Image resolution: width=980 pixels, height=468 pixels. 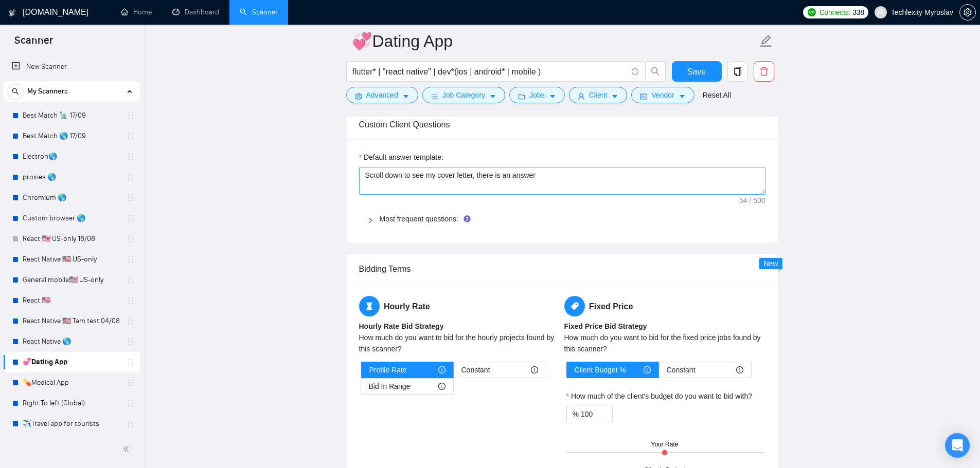 I want to click on a: React 🇺🇸, so click(x=71, y=300).